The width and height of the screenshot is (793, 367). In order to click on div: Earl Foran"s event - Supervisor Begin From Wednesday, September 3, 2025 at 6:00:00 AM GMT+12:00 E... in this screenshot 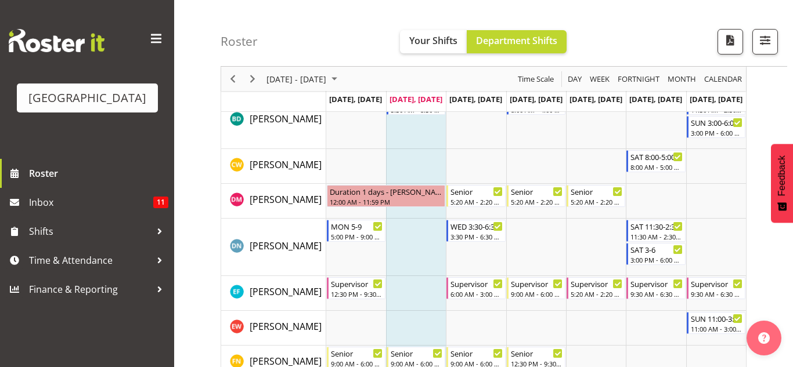, I will do `click(475, 288)`.